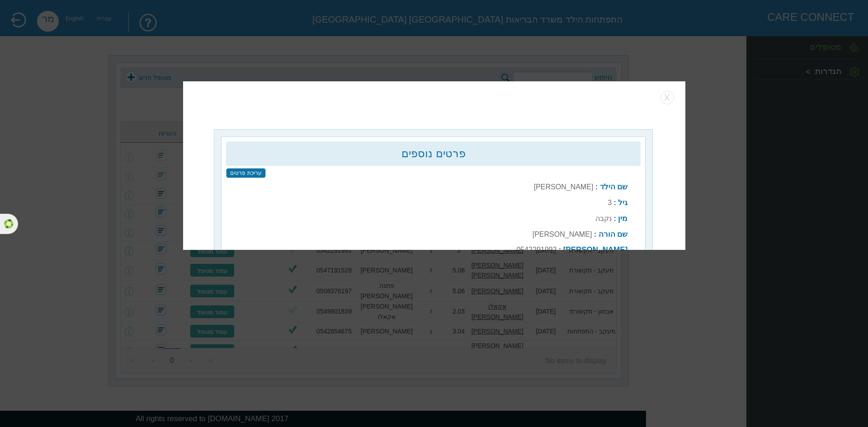  I want to click on b: שם הילד, so click(613, 187).